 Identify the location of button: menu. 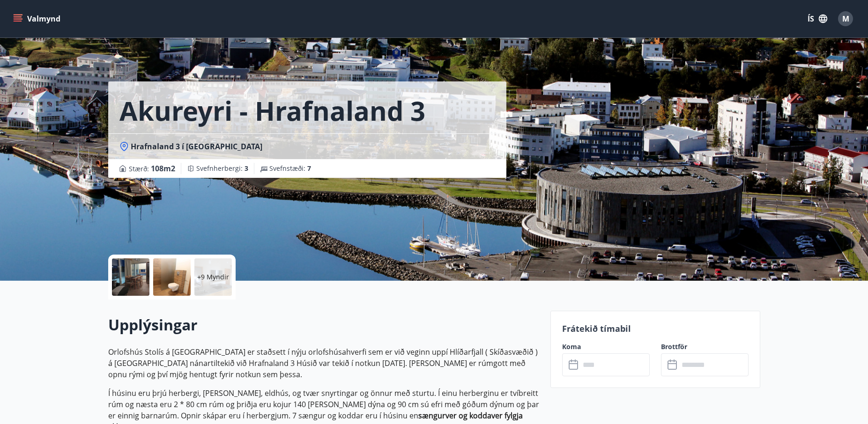
(38, 19).